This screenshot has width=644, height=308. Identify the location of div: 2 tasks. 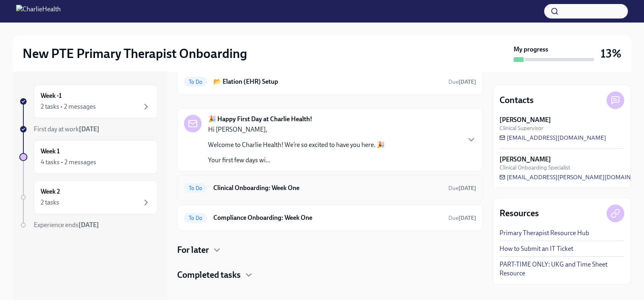
(50, 203).